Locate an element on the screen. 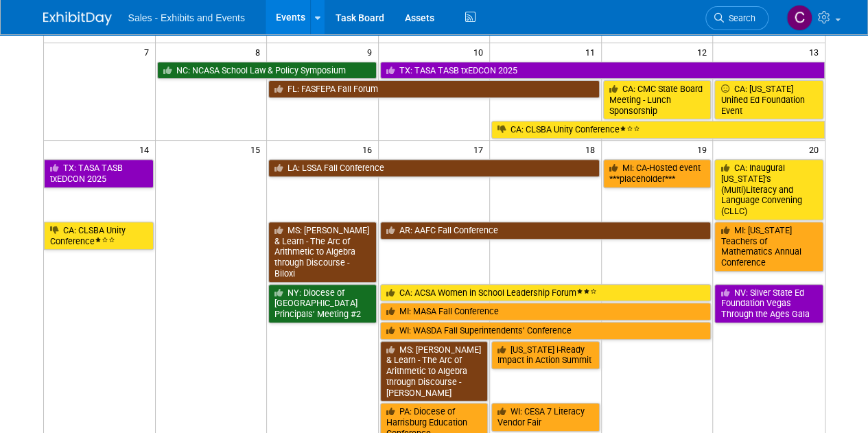  a: LA: LSSA Fall Conference is located at coordinates (434, 168).